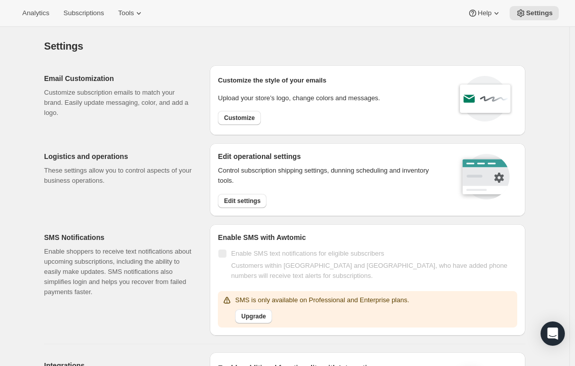  Describe the element at coordinates (242, 201) in the screenshot. I see `span: Edit settings` at that location.